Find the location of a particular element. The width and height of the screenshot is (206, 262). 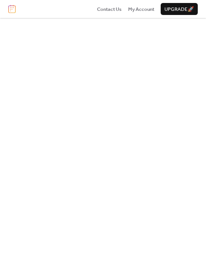

a: My Account is located at coordinates (141, 9).